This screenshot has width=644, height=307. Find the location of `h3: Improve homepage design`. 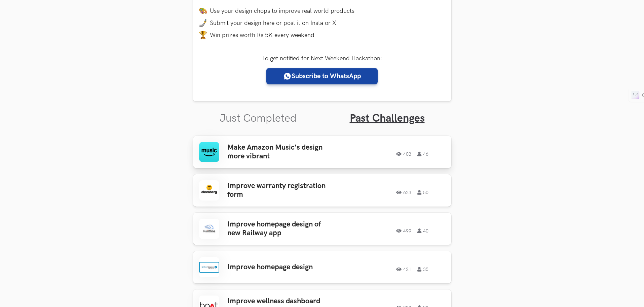

h3: Improve homepage design is located at coordinates (280, 267).